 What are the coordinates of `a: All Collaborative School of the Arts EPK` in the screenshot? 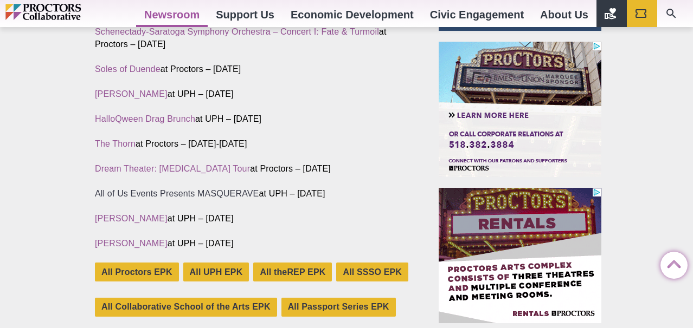 It's located at (186, 307).